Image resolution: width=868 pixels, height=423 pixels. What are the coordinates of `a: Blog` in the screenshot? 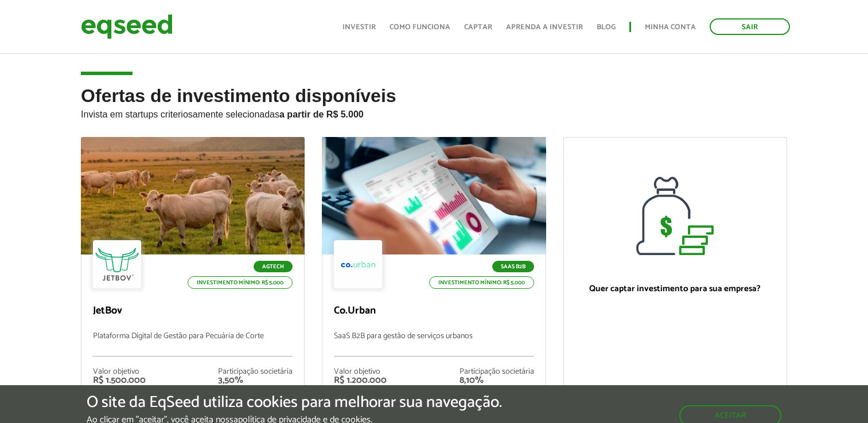 It's located at (606, 27).